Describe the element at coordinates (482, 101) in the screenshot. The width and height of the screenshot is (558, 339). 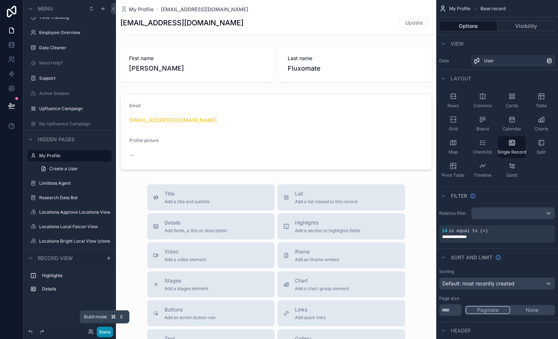
I see `button: Columns` at that location.